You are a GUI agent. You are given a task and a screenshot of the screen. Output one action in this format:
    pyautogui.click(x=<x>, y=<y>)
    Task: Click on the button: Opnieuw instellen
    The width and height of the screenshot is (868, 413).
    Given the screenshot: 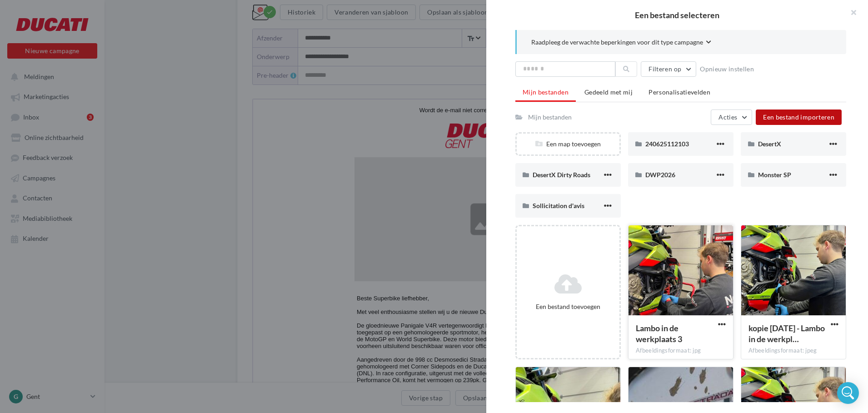 What is the action you would take?
    pyautogui.click(x=727, y=69)
    